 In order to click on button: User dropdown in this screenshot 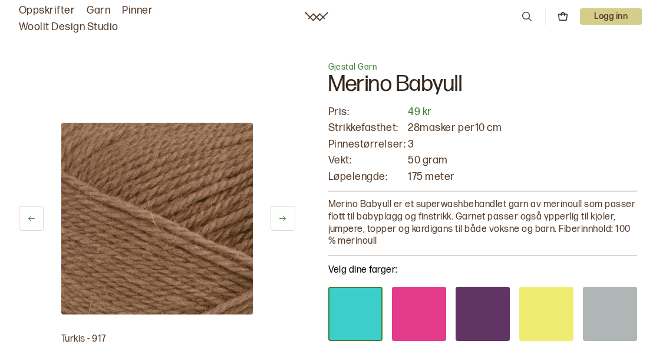, I will do `click(611, 17)`.